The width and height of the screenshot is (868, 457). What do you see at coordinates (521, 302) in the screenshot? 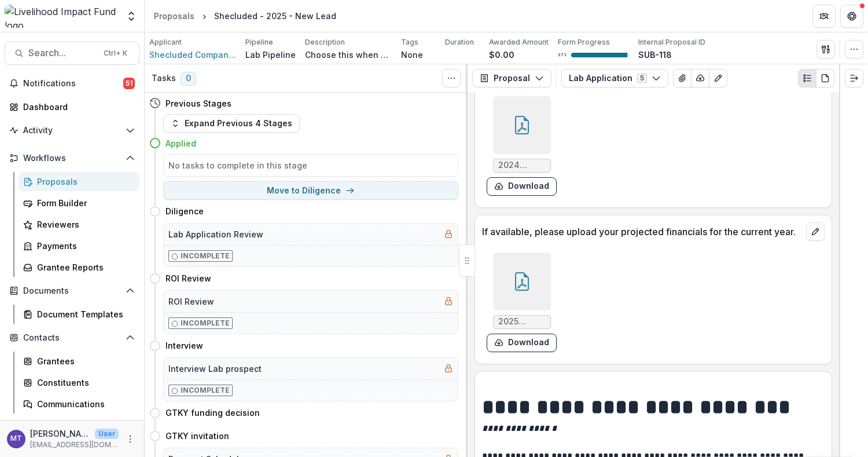
I see `div: 2025 Business-budget SHECLUDED(R).pdfdownload-form-response` at bounding box center [521, 302].